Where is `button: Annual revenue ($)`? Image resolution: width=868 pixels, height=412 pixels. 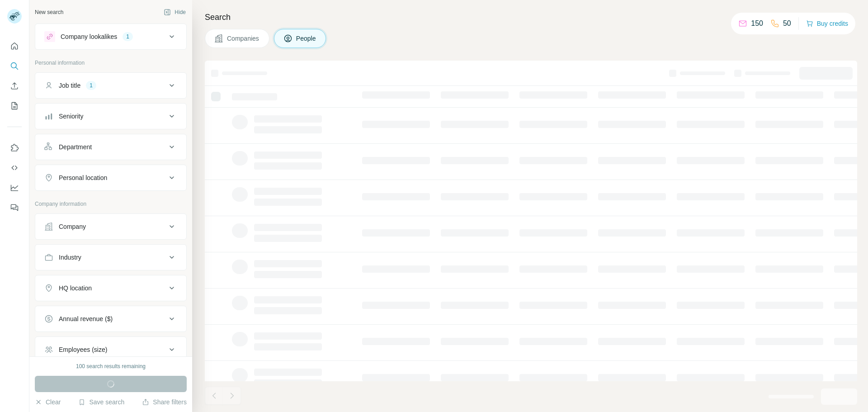
button: Annual revenue ($) is located at coordinates (111, 319).